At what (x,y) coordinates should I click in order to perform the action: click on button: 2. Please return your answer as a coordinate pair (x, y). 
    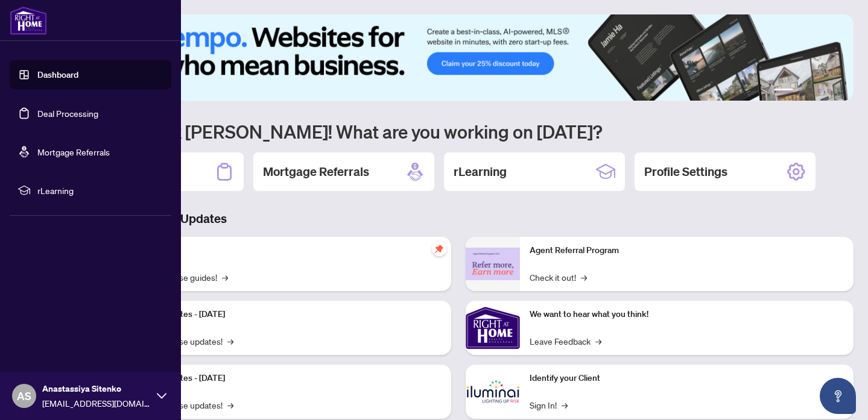
    Looking at the image, I should click on (800, 91).